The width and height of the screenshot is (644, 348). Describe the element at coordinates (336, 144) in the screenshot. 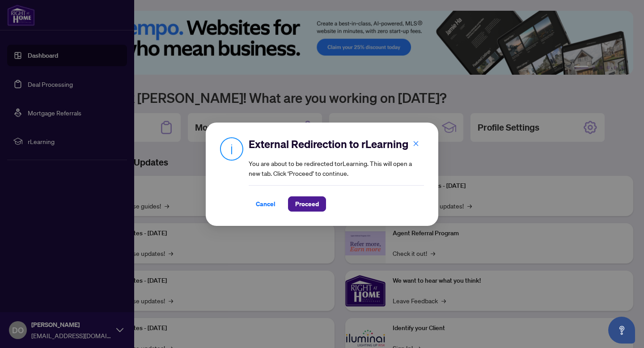

I see `h2: External Redirection to rLearning` at that location.